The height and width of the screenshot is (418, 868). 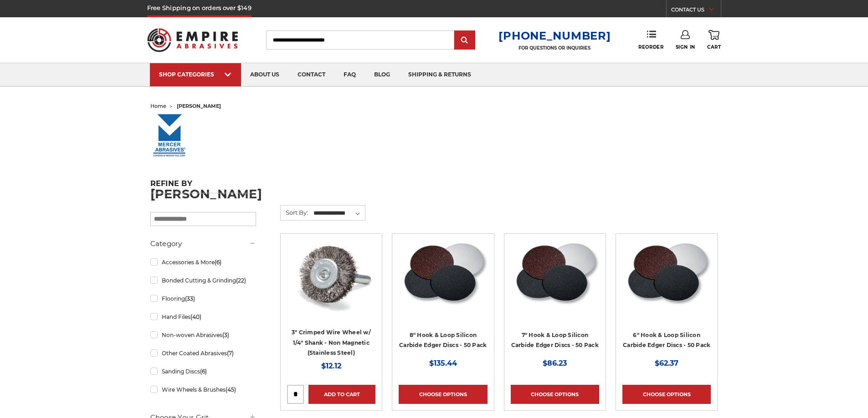 What do you see at coordinates (203, 263) in the screenshot?
I see `a: Accessories & More(6)` at bounding box center [203, 263].